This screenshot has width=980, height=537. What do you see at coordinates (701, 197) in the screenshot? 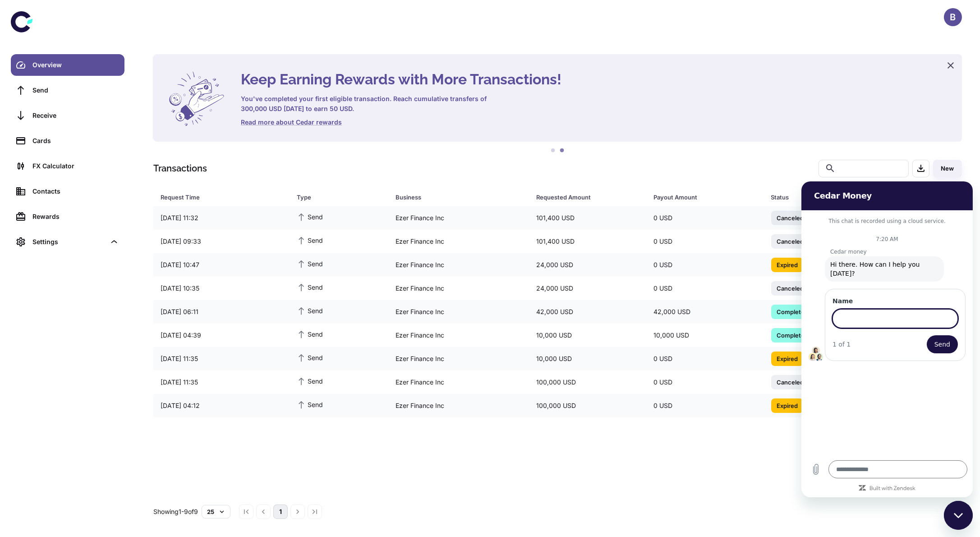
I see `div: Payout Amount` at bounding box center [701, 197].